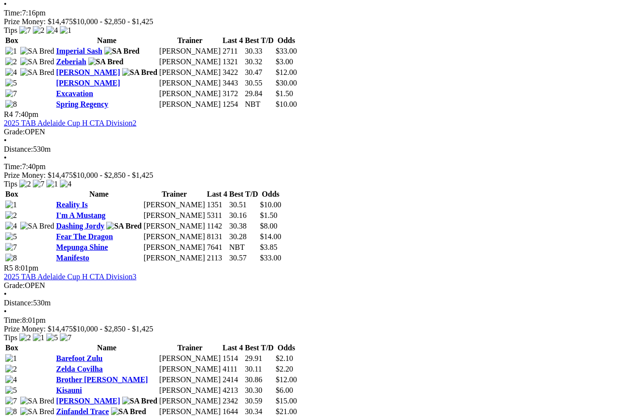 This screenshot has width=618, height=417. What do you see at coordinates (233, 83) in the screenshot?
I see `td: 3443` at bounding box center [233, 83].